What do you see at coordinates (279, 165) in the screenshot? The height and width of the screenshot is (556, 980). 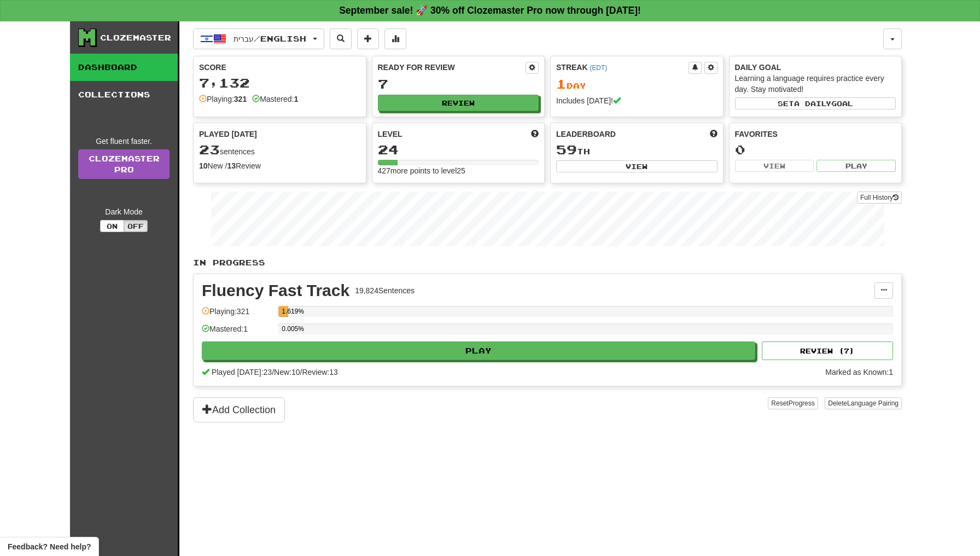 I see `div: New / Review` at bounding box center [279, 165].